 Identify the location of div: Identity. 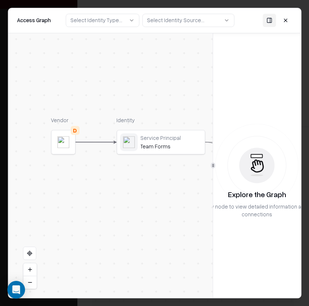
(161, 120).